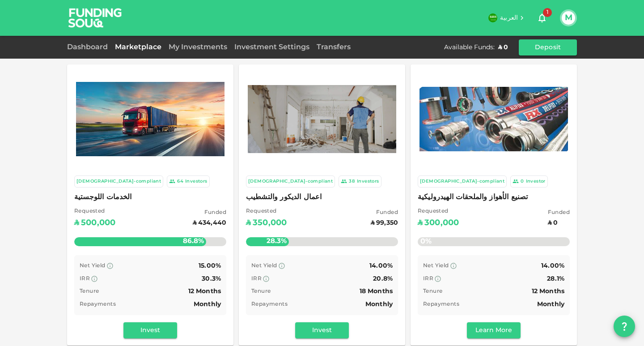  I want to click on span: تصنيع الأهواز والملحقات الهيدروليكية, so click(494, 197).